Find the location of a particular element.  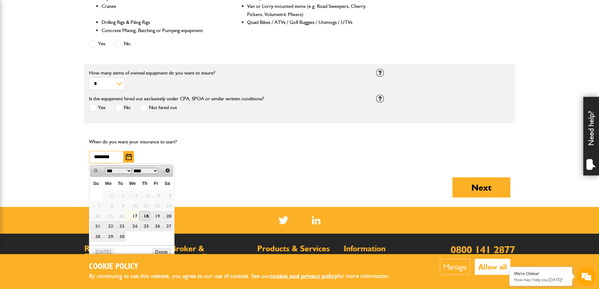

a: LinkedIn is located at coordinates (316, 220).